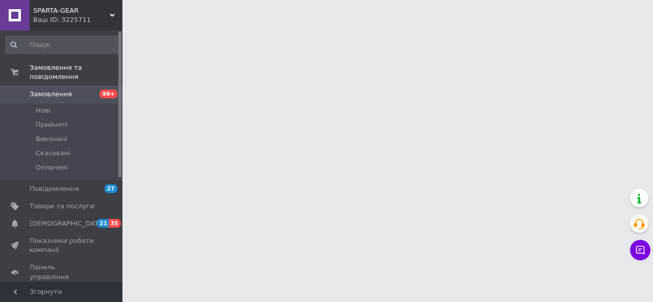 The image size is (653, 302). Describe the element at coordinates (52, 168) in the screenshot. I see `span: Оплачені` at that location.